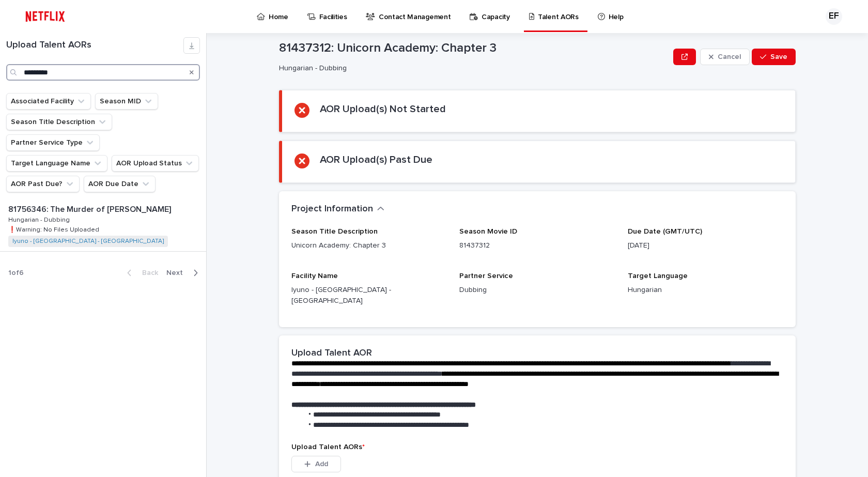 This screenshot has height=477, width=868. Describe the element at coordinates (45, 17) in the screenshot. I see `img: ifQbXi3ZQGMSEF7WDB7W` at that location.